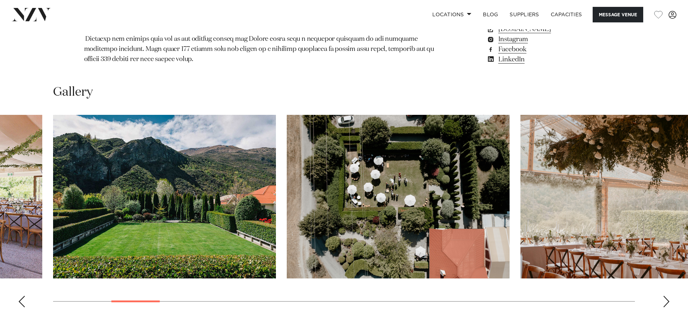 This screenshot has height=329, width=688. I want to click on img: nzv-logo.png, so click(31, 14).